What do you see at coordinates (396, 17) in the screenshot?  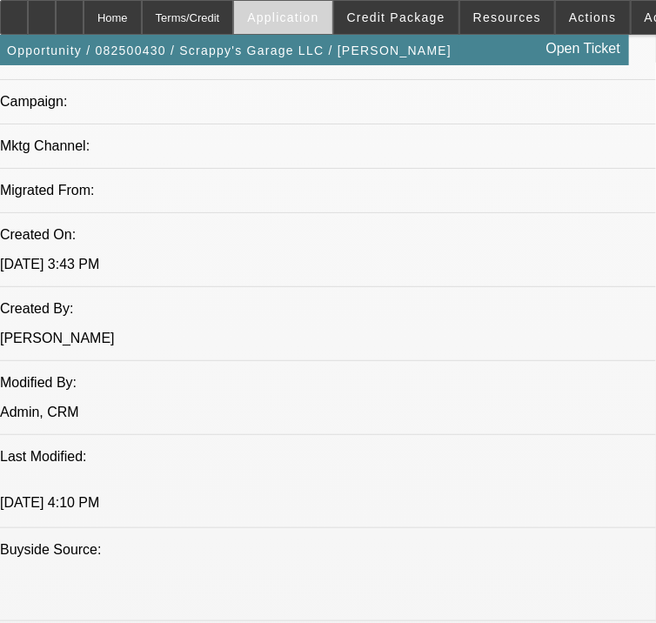 I see `button: Credit Package` at bounding box center [396, 17].